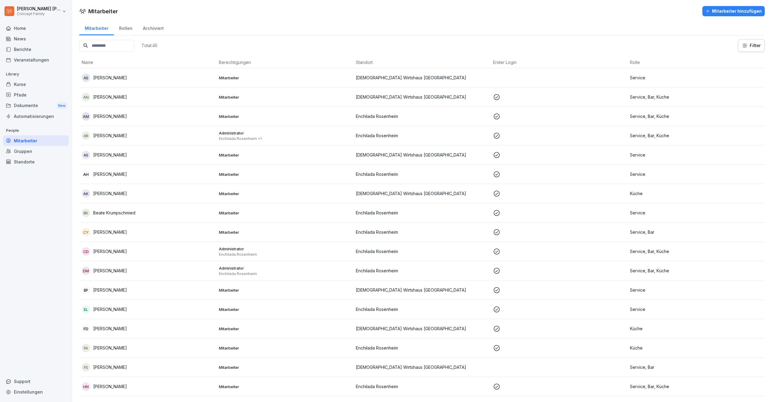  Describe the element at coordinates (36, 106) in the screenshot. I see `div: Dokumente` at that location.